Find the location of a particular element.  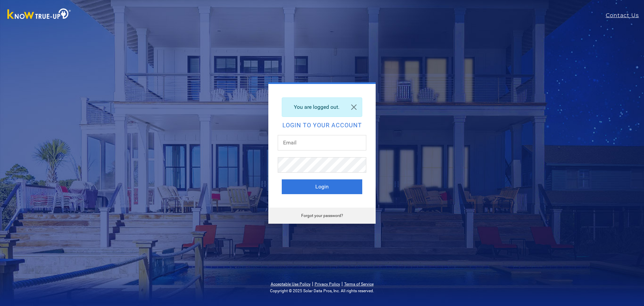

a: Privacy Policy is located at coordinates (327, 284).